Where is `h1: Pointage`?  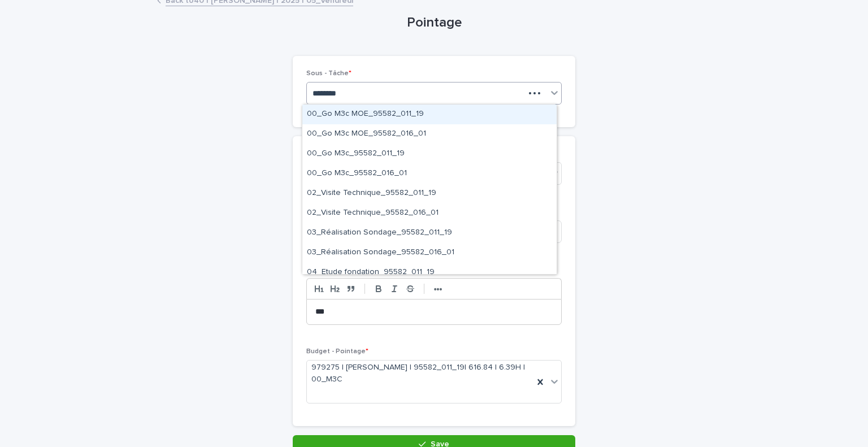 h1: Pointage is located at coordinates (434, 22).